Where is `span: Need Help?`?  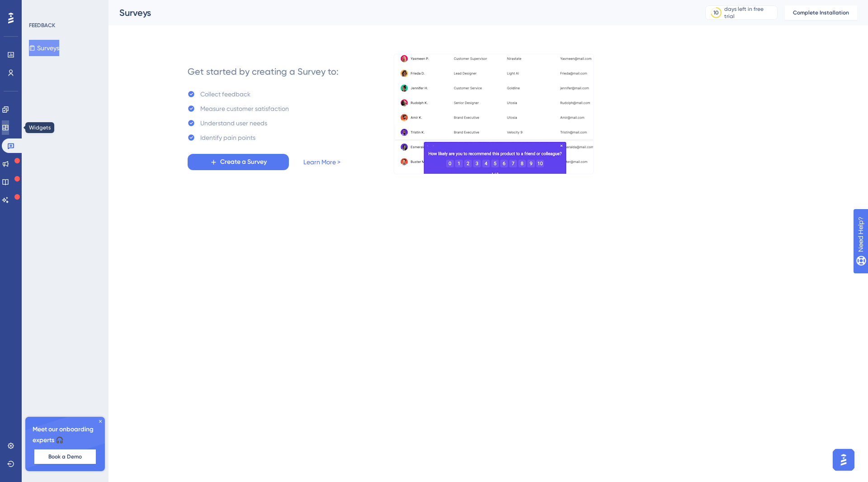 span: Need Help? is located at coordinates (39, 8).